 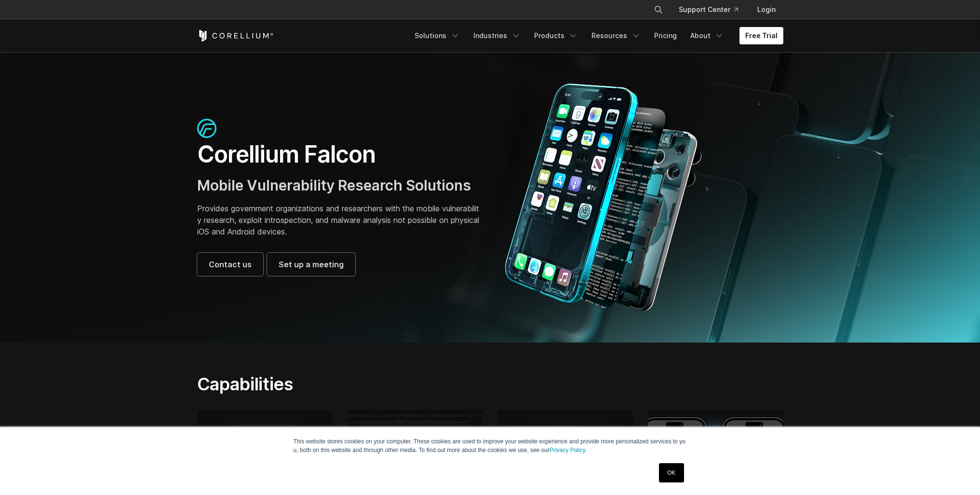 What do you see at coordinates (334, 185) in the screenshot?
I see `span: Mobile Vulnerability Research Solutions` at bounding box center [334, 185].